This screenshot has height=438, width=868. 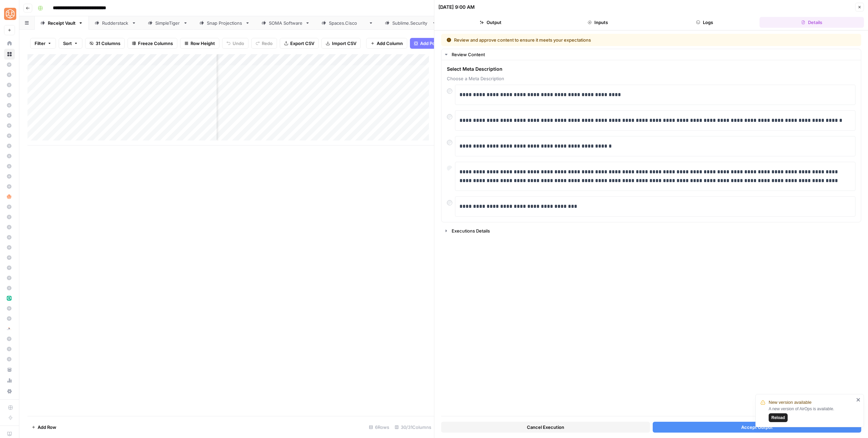 I want to click on a: Your Data, so click(x=10, y=370).